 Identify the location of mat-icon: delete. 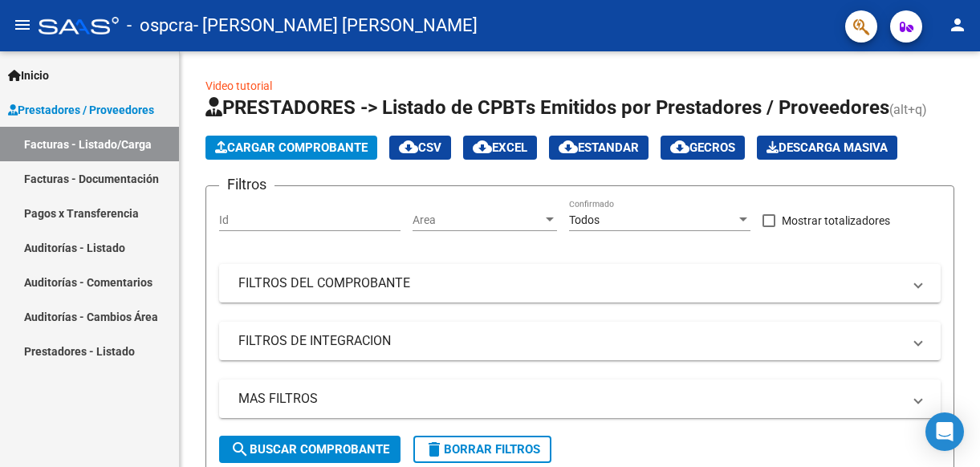
(434, 449).